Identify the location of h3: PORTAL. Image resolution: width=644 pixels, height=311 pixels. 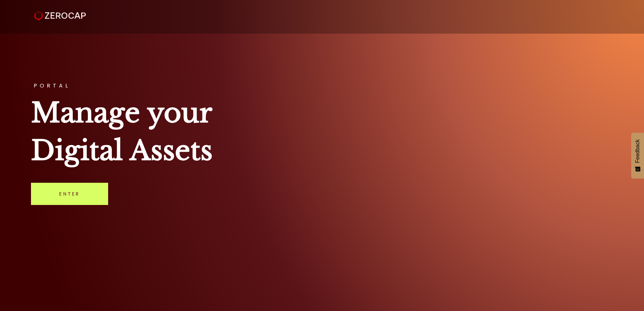
(321, 86).